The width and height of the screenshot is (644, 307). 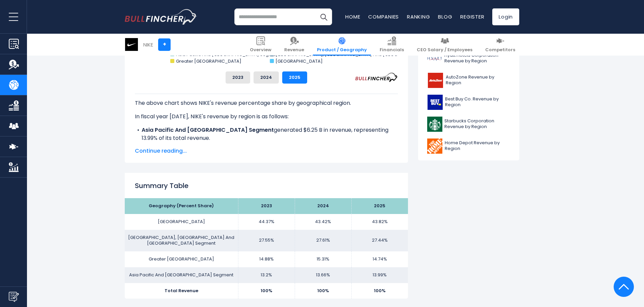 What do you see at coordinates (477, 146) in the screenshot?
I see `span: Home Depot Revenue by Region` at bounding box center [477, 146].